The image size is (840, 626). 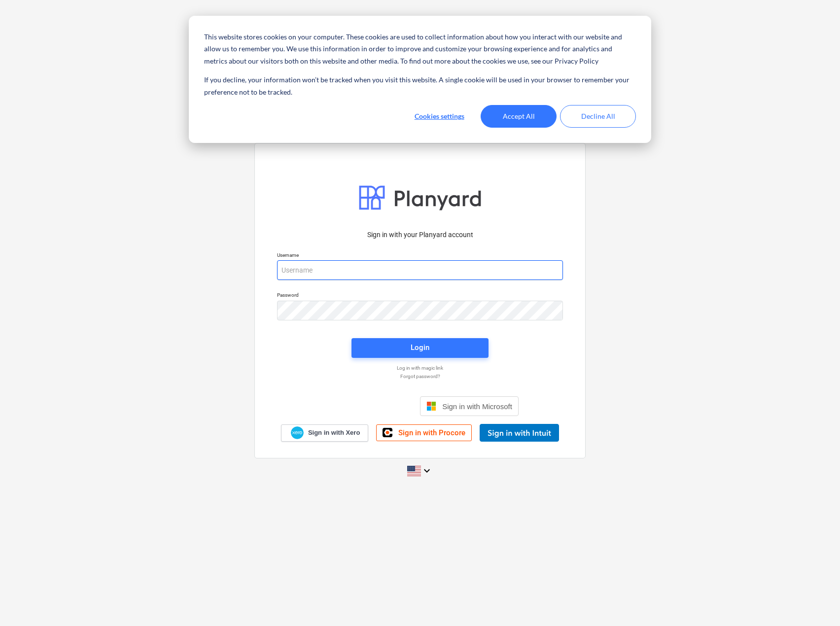 I want to click on a: Log in with magic link, so click(x=420, y=368).